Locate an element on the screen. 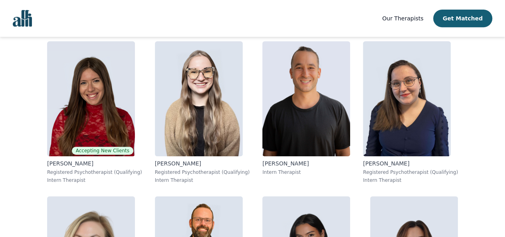 This screenshot has width=505, height=237. img: Vanessa_McCulloch is located at coordinates (407, 99).